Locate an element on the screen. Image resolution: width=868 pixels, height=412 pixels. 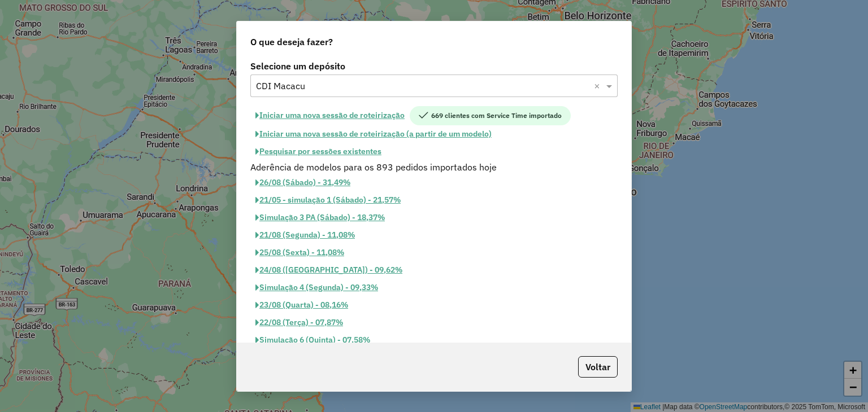
div: Aderência de modelos para os 893 pedidos importados hoje is located at coordinates (434, 167).